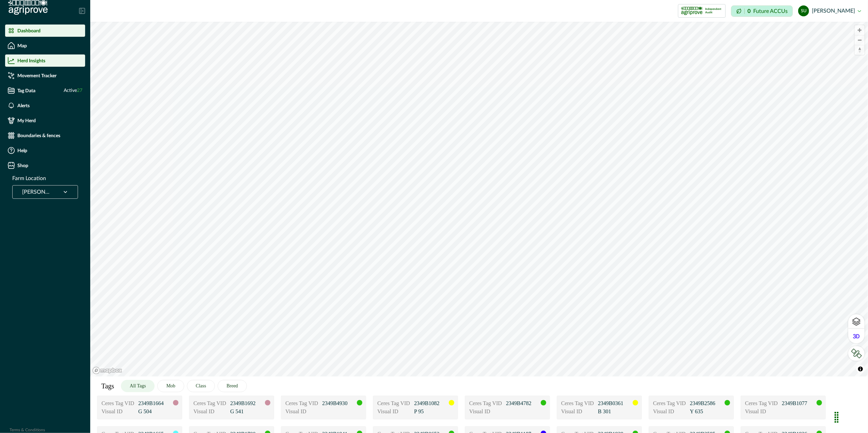 The height and width of the screenshot is (433, 868). I want to click on a: Dashboard, so click(45, 30).